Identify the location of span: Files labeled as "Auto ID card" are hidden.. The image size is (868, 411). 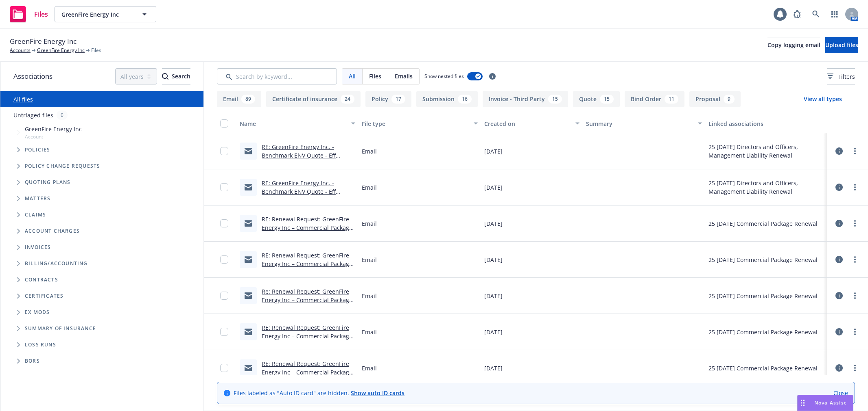
(319, 393).